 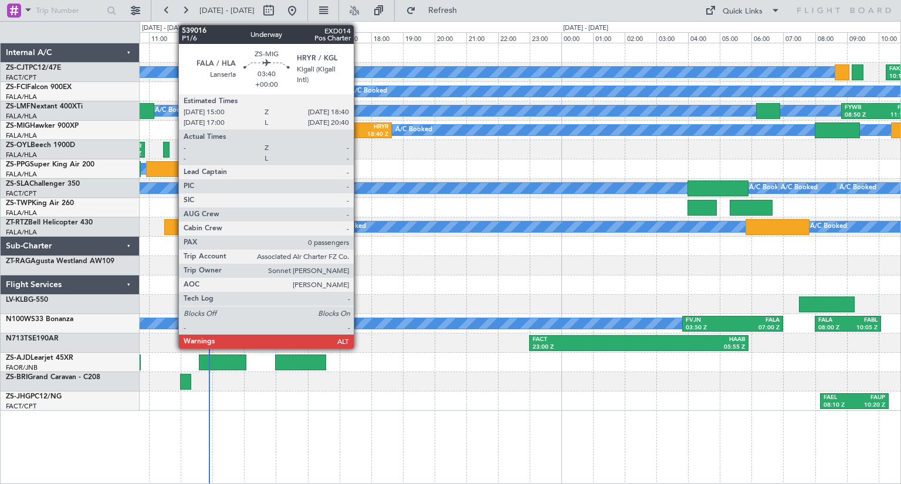 What do you see at coordinates (22, 368) in the screenshot?
I see `a: FAOR/JNB` at bounding box center [22, 368].